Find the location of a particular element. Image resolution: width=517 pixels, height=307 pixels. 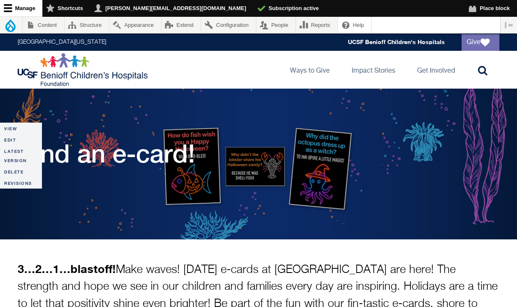

img: Logo for UCSF Benioff Children's Hospitals Foundation is located at coordinates (84, 70).